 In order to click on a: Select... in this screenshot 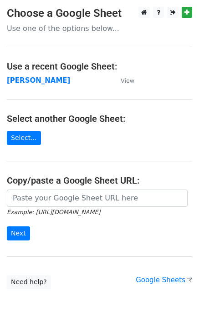, I will do `click(24, 138)`.